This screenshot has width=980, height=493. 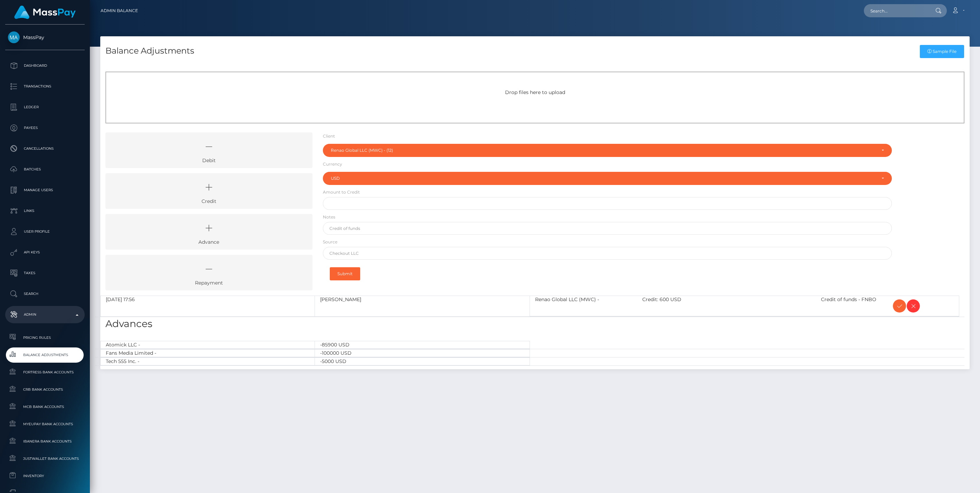 I want to click on div: Fans Media Limited -, so click(x=207, y=353).